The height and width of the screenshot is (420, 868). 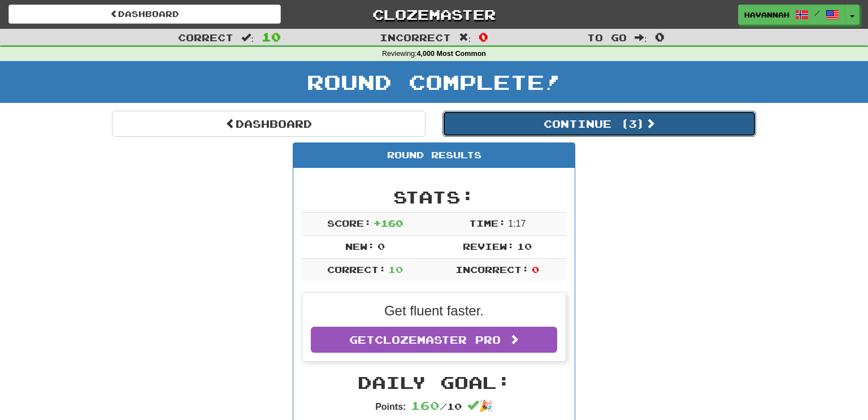 I want to click on h2: Daily Goal:, so click(x=434, y=382).